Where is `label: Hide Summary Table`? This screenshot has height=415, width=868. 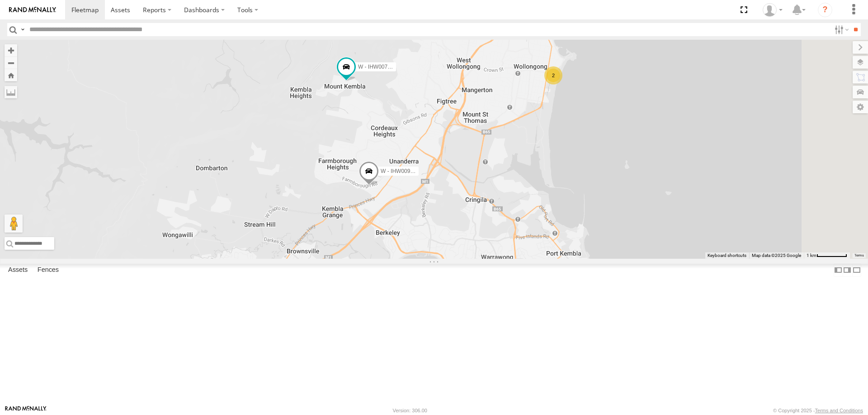
label: Hide Summary Table is located at coordinates (856, 270).